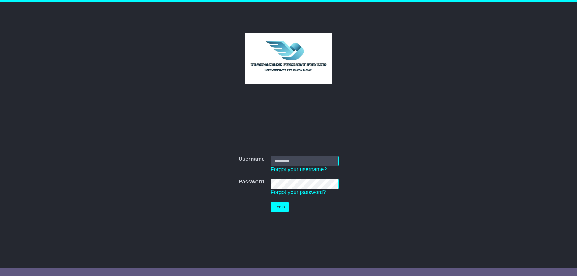 This screenshot has width=577, height=276. I want to click on a: Forgot your password?, so click(298, 192).